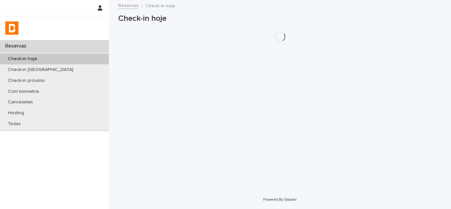 The width and height of the screenshot is (451, 209). Describe the element at coordinates (16, 113) in the screenshot. I see `p: Hosting` at that location.